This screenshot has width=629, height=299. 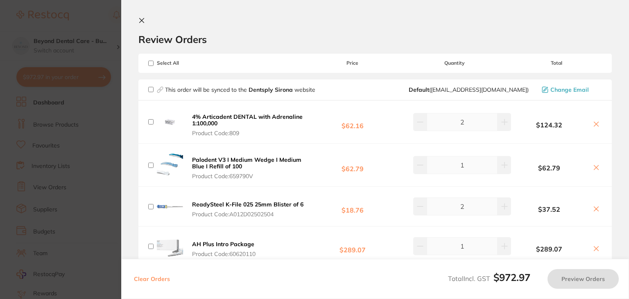 What do you see at coordinates (189, 63) in the screenshot?
I see `span: Select All` at bounding box center [189, 63].